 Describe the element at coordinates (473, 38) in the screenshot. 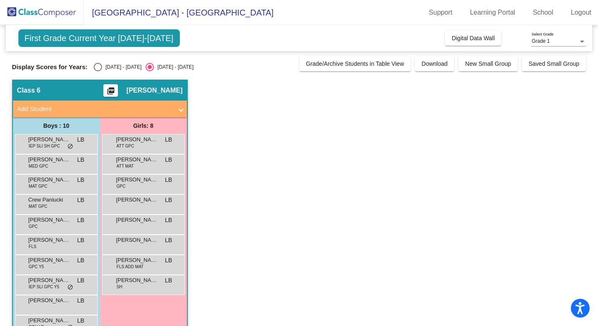

I see `button: Digital Data Wall` at that location.